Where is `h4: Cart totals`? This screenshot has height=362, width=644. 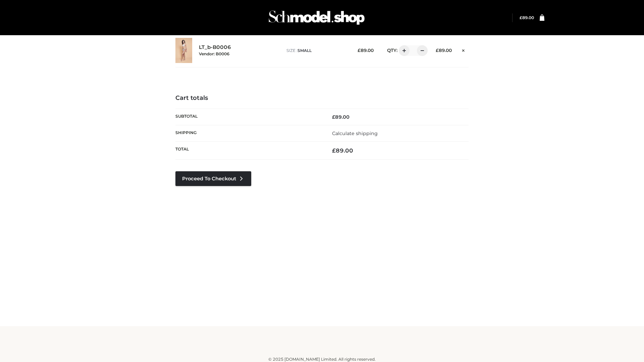 h4: Cart totals is located at coordinates (322, 98).